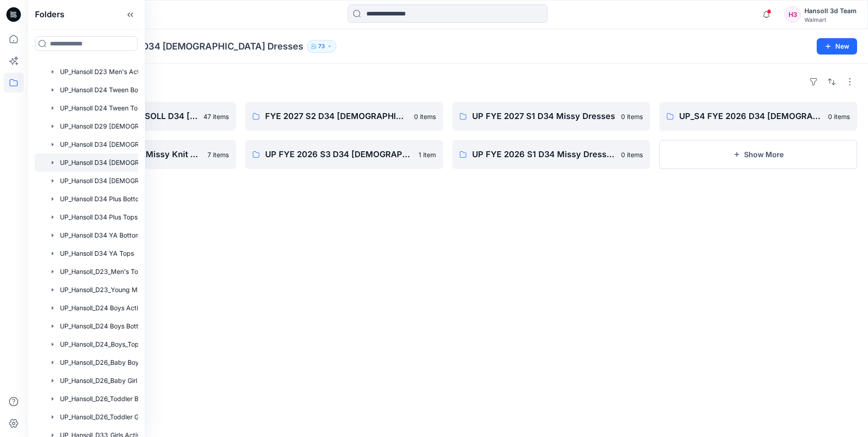 This screenshot has height=437, width=868. What do you see at coordinates (830, 20) in the screenshot?
I see `div: Walmart` at bounding box center [830, 20].